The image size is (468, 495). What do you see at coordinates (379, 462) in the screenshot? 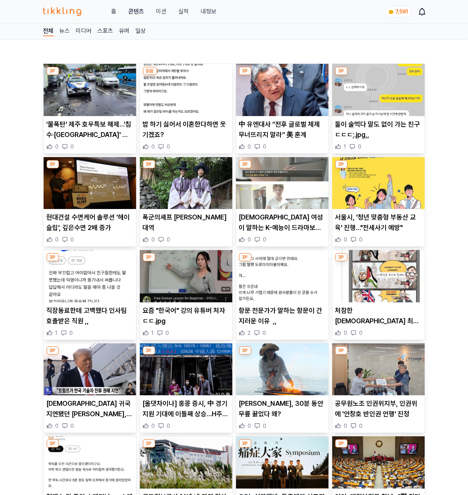
I see `img: 여야, 대정부질문 첫날…"野 정당 해산" "李 탄핵소추" 공방` at bounding box center [379, 462].